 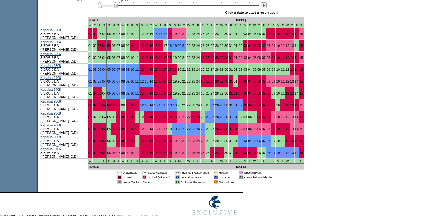 I want to click on a: Kapalua 2308, so click(x=51, y=66).